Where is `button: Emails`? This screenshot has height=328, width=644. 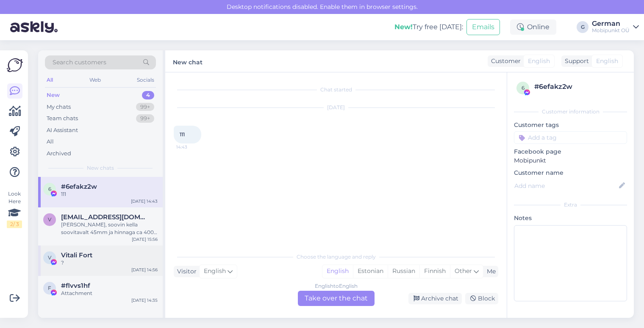
button: Emails is located at coordinates (483, 27).